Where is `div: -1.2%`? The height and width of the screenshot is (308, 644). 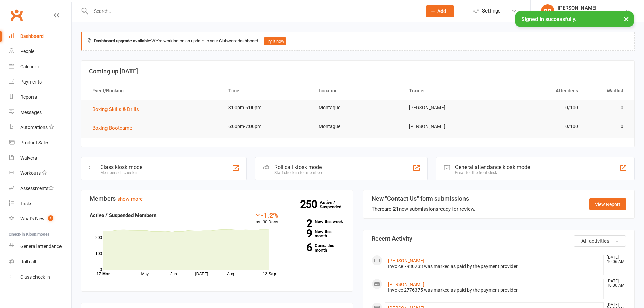
div: -1.2% is located at coordinates (266, 215).